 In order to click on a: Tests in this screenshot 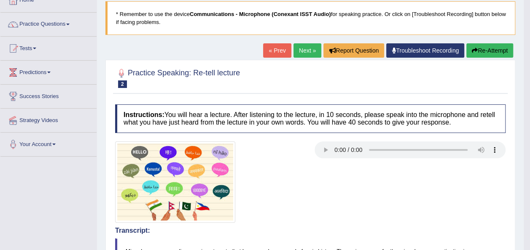, I will do `click(48, 47)`.